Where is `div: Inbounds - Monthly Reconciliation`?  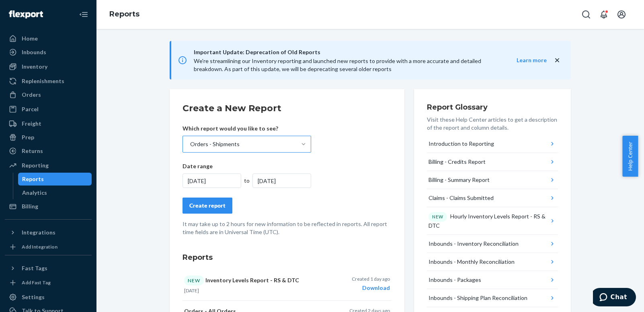 div: Inbounds - Monthly Reconciliation is located at coordinates (471, 262).